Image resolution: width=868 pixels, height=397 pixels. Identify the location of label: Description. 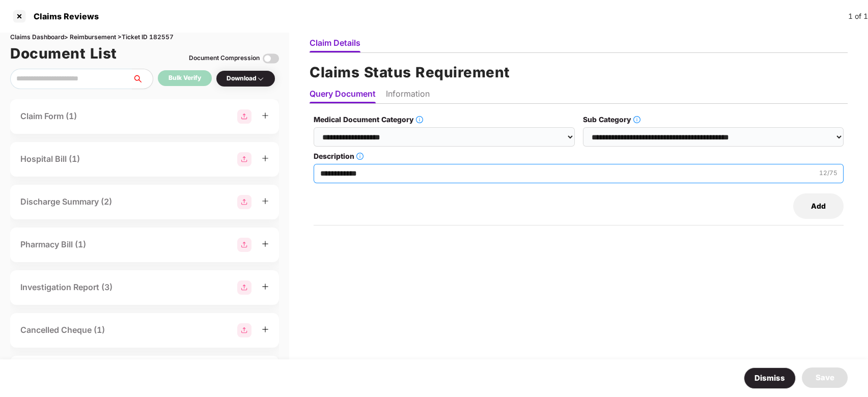
(578, 156).